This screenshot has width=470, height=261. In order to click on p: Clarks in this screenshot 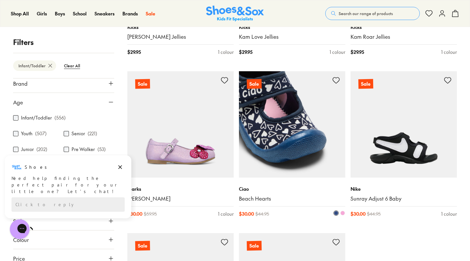, I will do `click(181, 189)`.